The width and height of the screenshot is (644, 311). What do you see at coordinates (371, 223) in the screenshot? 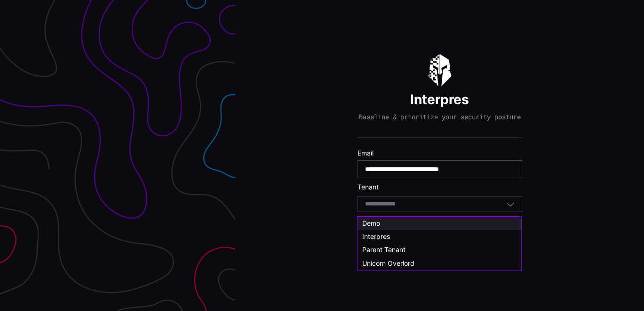
I see `span: Demo` at bounding box center [371, 223].